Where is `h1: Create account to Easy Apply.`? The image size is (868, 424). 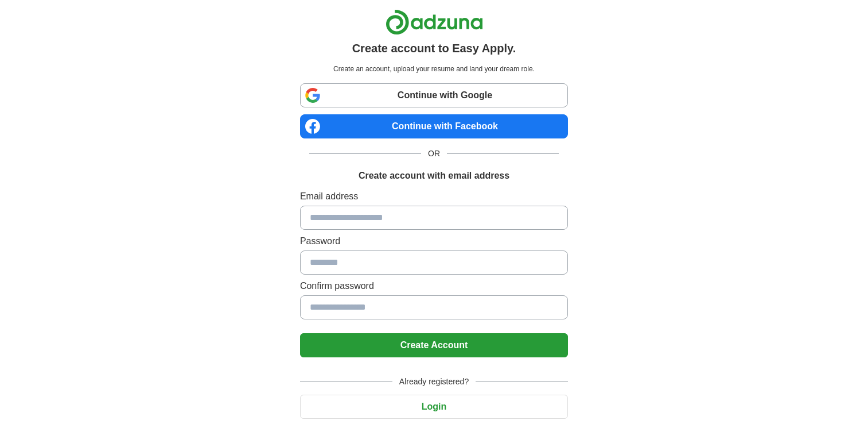
h1: Create account to Easy Apply. is located at coordinates (434, 48).